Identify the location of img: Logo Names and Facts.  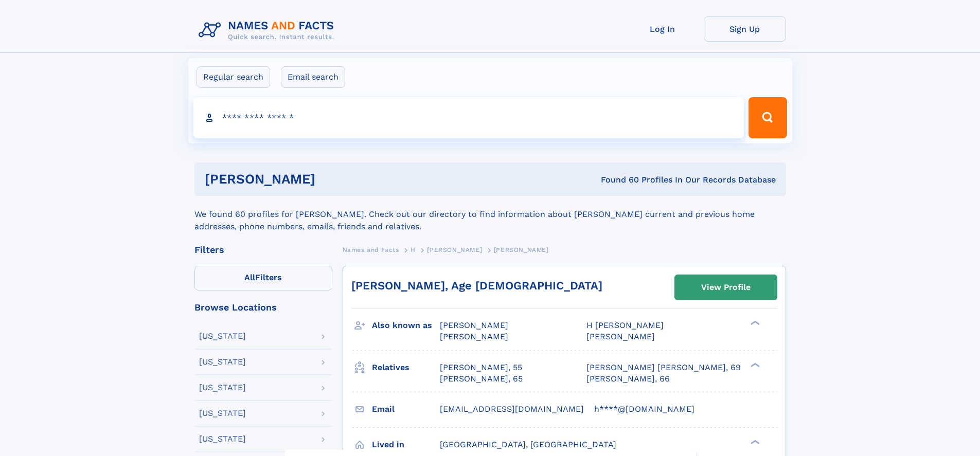
(268, 30).